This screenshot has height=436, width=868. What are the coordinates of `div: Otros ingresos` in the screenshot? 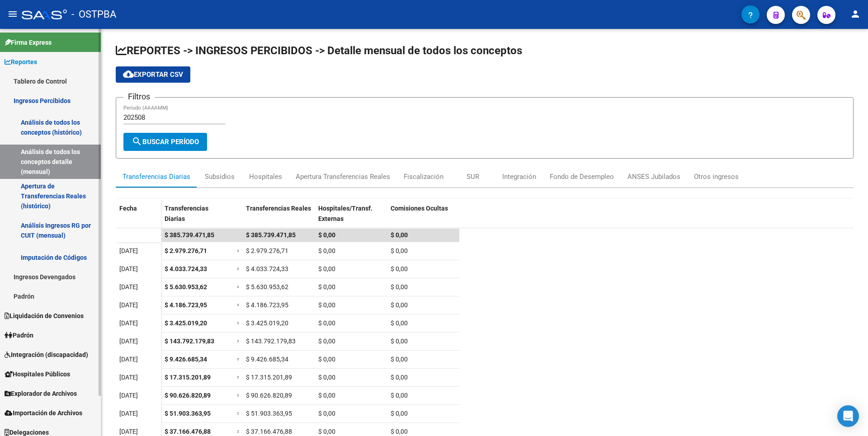 It's located at (716, 177).